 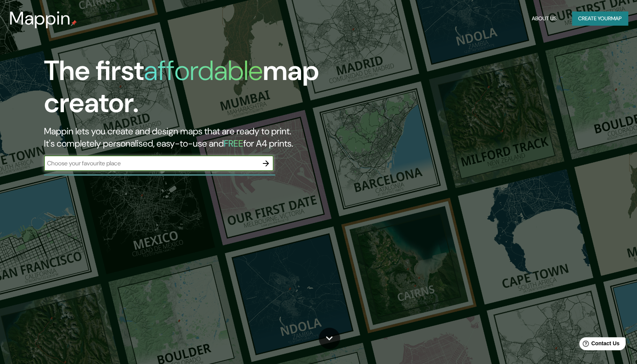 What do you see at coordinates (203, 90) in the screenshot?
I see `h1: The first map creator.` at bounding box center [203, 90].